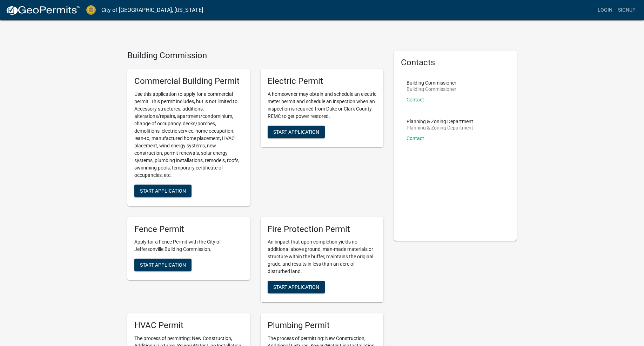 The height and width of the screenshot is (346, 644). I want to click on h5: Fence Permit, so click(189, 229).